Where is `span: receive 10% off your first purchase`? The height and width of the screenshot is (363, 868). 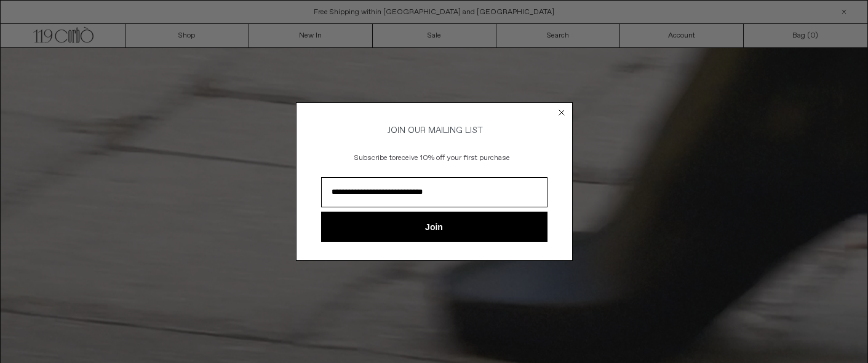 span: receive 10% off your first purchase is located at coordinates (453, 158).